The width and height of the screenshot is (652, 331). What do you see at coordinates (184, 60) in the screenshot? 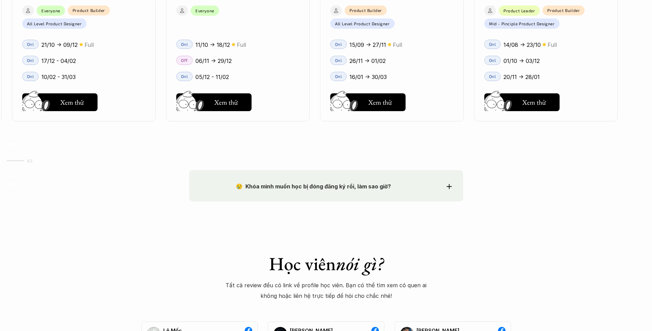
I see `p: Off` at bounding box center [184, 60].